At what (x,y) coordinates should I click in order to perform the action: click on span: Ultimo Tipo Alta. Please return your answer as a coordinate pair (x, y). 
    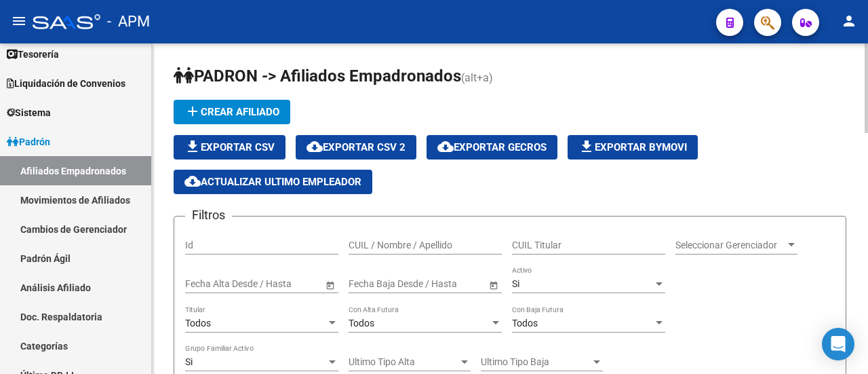
    Looking at the image, I should click on (403, 362).